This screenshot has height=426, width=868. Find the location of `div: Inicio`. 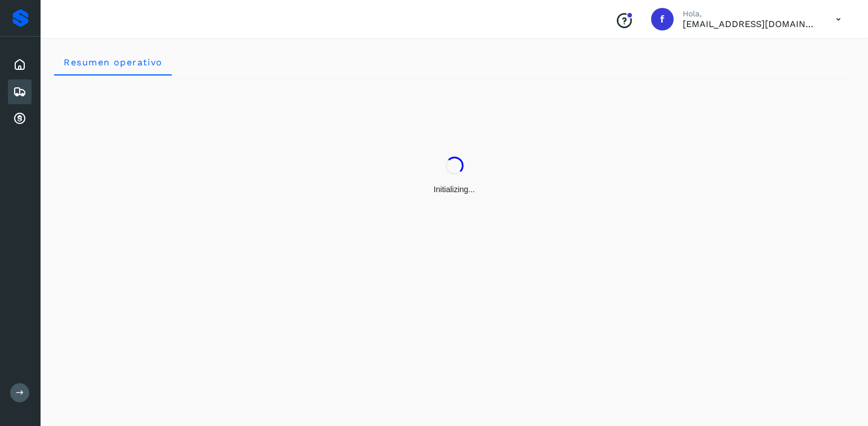

div: Inicio is located at coordinates (20, 65).